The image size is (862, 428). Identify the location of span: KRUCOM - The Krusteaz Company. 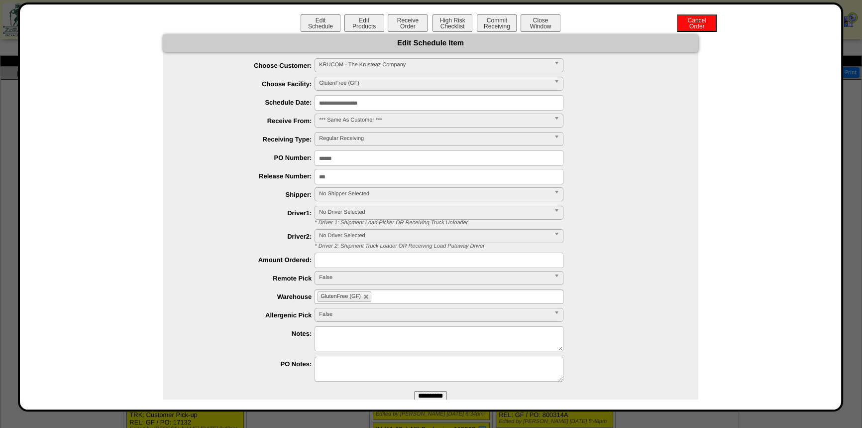
(435, 65).